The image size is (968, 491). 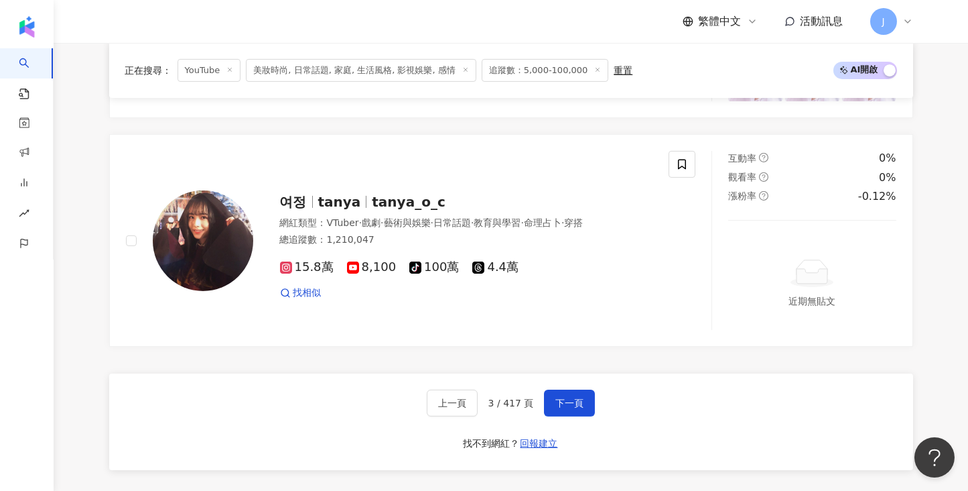 What do you see at coordinates (307, 267) in the screenshot?
I see `span: 15.8萬` at bounding box center [307, 267].